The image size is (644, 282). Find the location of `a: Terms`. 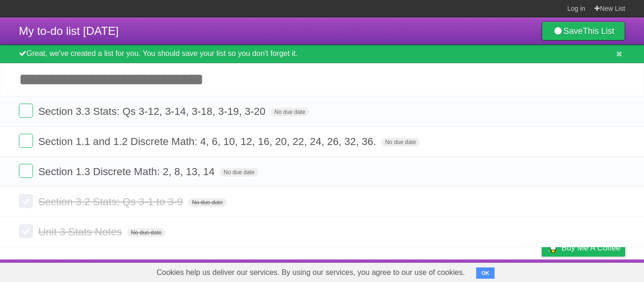

a: Terms is located at coordinates (508, 271).